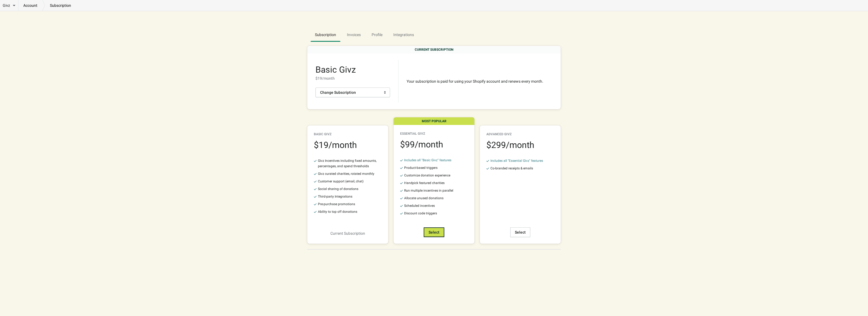  I want to click on span: Subscription, so click(326, 35).